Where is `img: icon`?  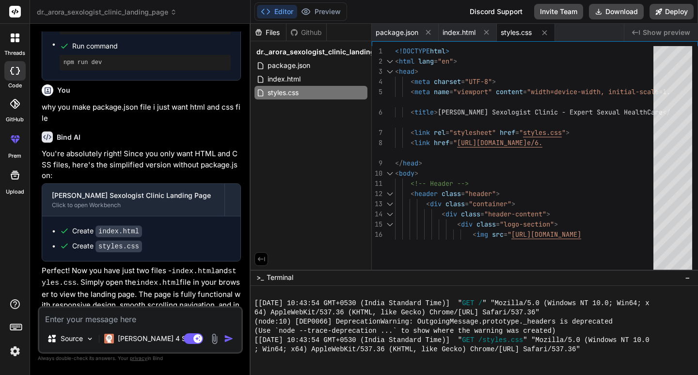 img: icon is located at coordinates (229, 339).